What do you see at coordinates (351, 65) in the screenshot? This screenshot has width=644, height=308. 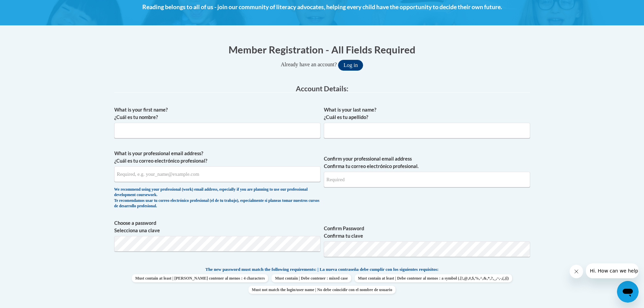 I see `button: Log in` at bounding box center [351, 65].